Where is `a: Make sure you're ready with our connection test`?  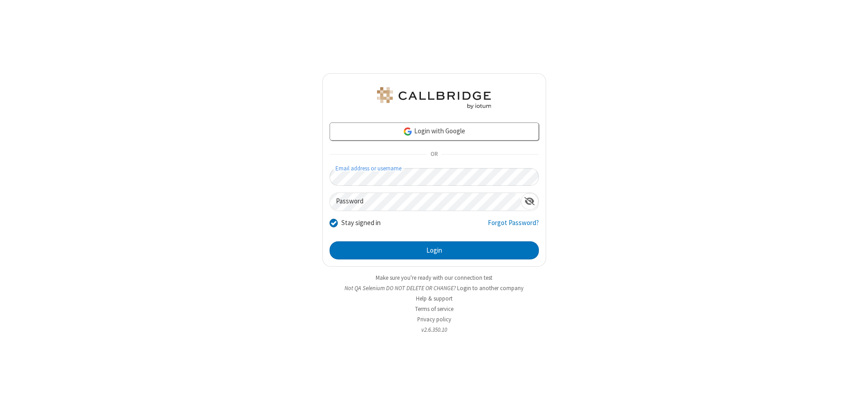
a: Make sure you're ready with our connection test is located at coordinates (434, 278).